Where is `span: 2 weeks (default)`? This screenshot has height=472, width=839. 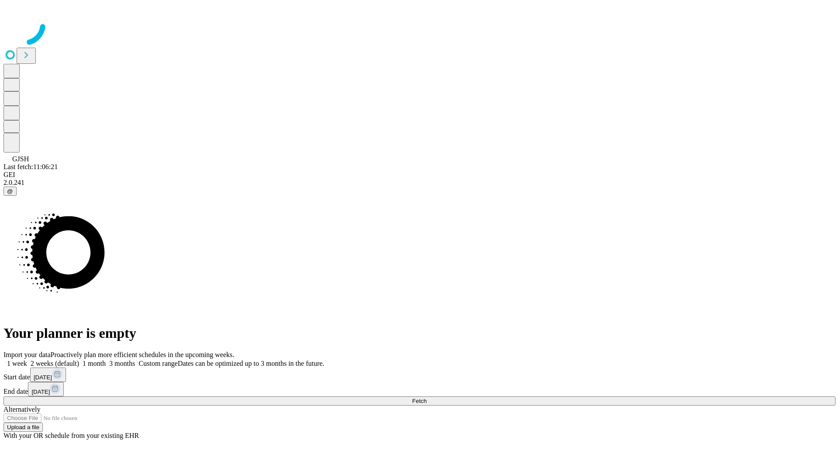
span: 2 weeks (default) is located at coordinates (55, 363).